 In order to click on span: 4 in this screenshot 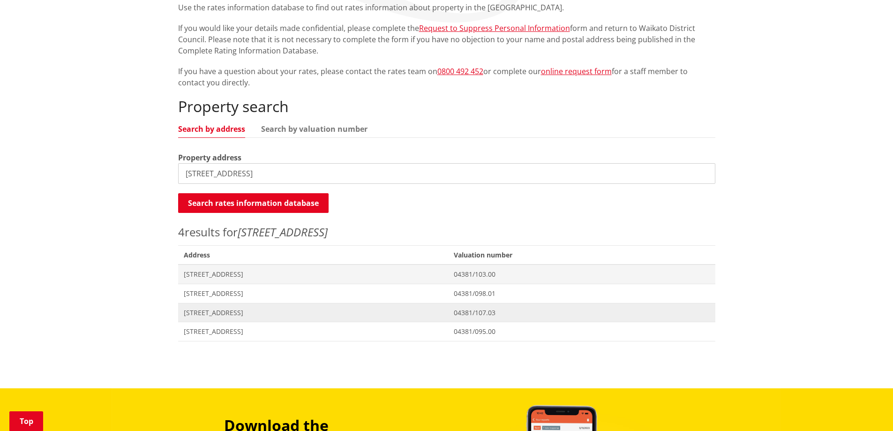, I will do `click(181, 232)`.